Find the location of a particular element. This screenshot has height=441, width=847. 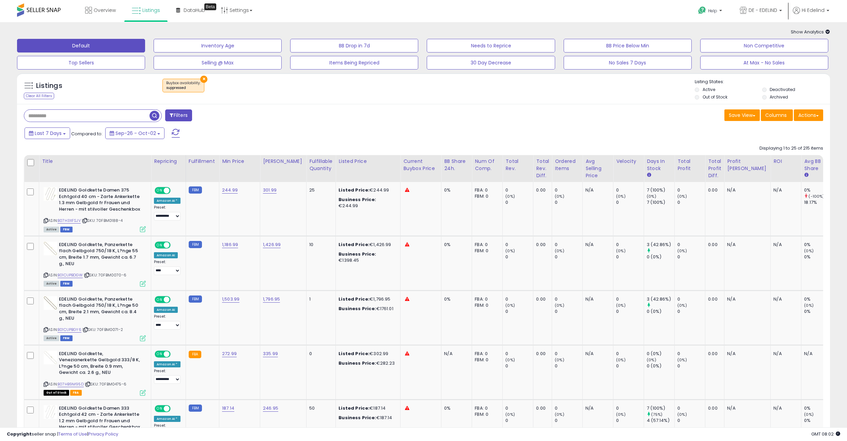

div: €1761.01 is located at coordinates (367, 309).